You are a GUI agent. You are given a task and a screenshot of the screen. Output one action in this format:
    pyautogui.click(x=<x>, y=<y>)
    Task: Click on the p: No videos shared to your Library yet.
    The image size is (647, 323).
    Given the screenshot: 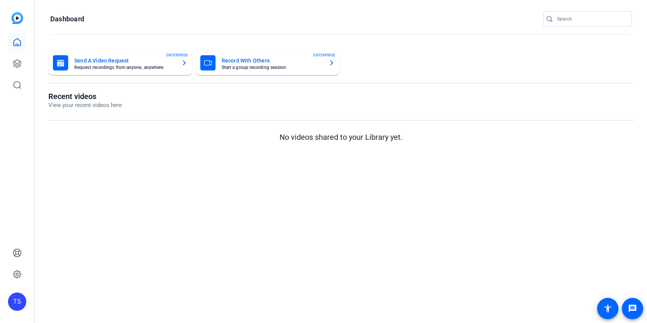 What is the action you would take?
    pyautogui.click(x=341, y=137)
    